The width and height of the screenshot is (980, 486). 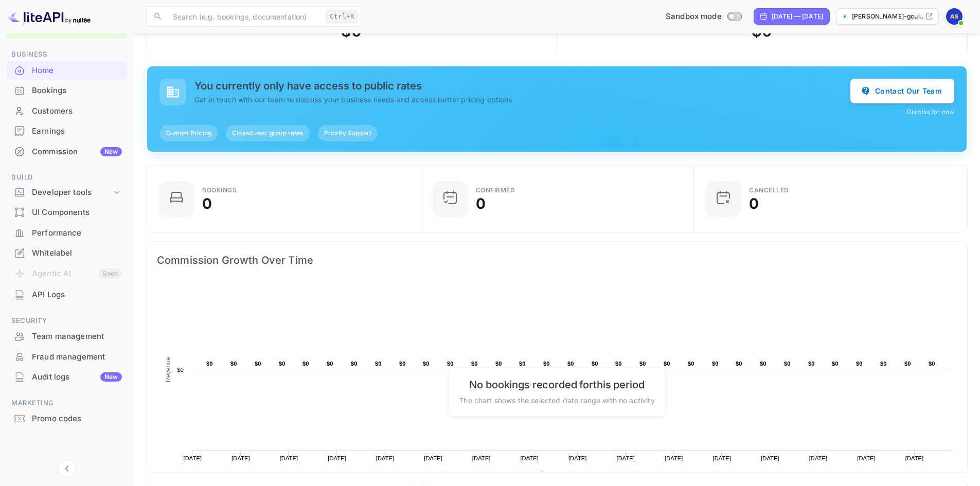 I want to click on a: CommissionNew, so click(x=66, y=151).